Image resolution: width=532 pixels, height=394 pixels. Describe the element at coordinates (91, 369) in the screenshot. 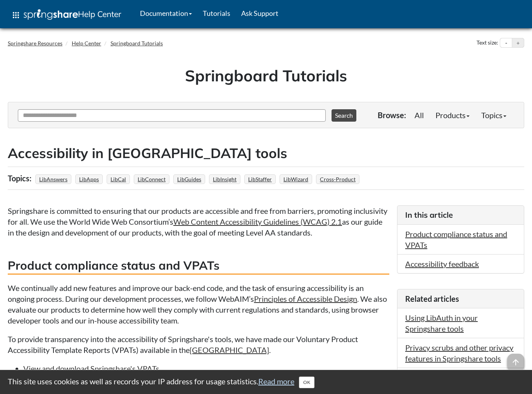

I see `a: View and download Springshare's VPATs` at that location.